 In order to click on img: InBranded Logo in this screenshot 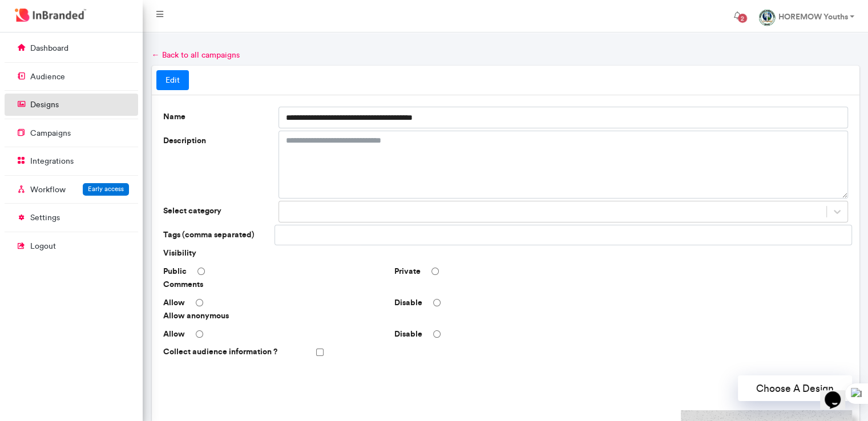, I will do `click(50, 15)`.